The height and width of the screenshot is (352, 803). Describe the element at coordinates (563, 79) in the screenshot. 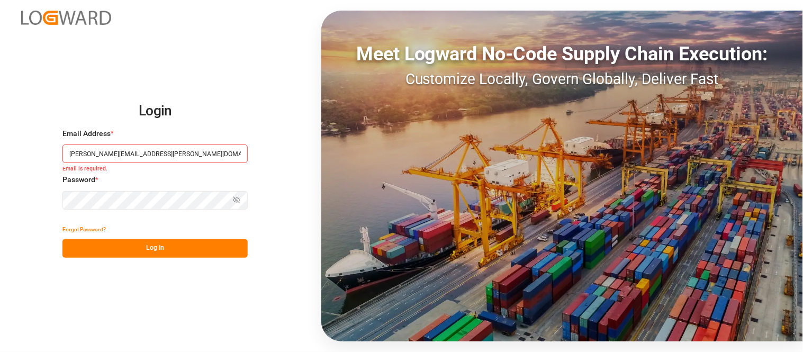

I see `div: Customize Locally, Govern Globally, Deliver Fast` at that location.